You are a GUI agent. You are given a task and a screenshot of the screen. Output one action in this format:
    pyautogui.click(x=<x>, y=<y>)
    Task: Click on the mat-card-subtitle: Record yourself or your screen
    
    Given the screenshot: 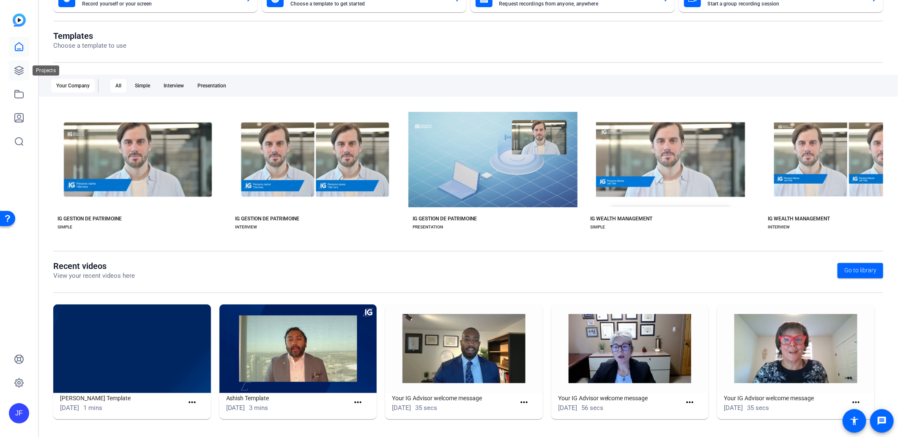 What is the action you would take?
    pyautogui.click(x=160, y=4)
    